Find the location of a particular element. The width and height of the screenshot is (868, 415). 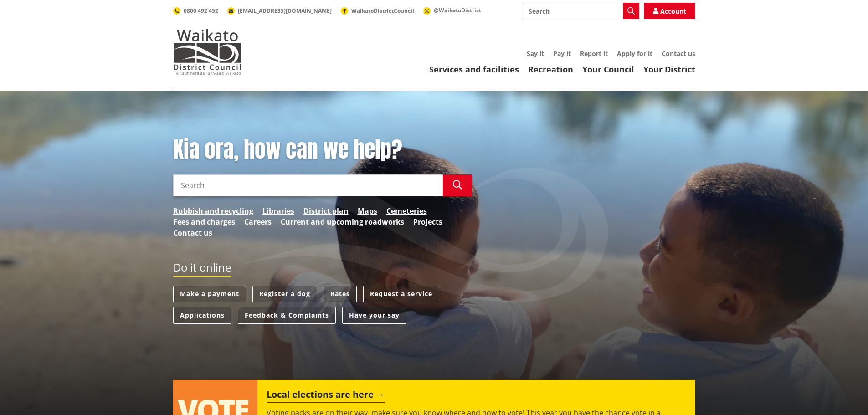

a: Apply for it is located at coordinates (635, 53).